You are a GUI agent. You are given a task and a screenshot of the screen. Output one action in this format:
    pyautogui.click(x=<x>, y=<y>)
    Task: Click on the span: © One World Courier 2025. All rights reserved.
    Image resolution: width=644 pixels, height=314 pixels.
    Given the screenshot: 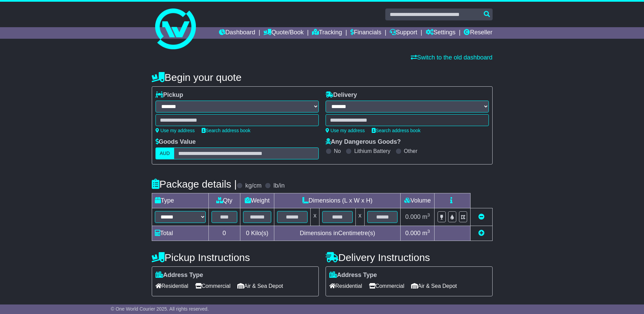 What is the action you would take?
    pyautogui.click(x=160, y=308)
    